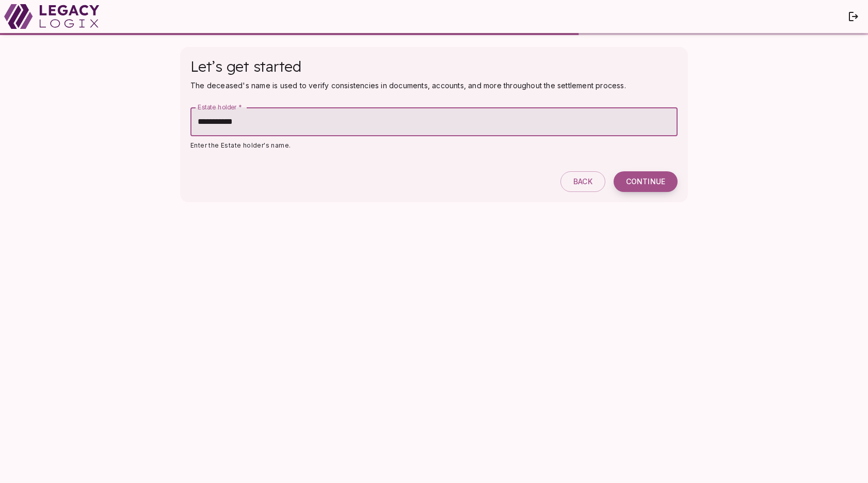 This screenshot has height=483, width=868. What do you see at coordinates (241, 145) in the screenshot?
I see `span: Enter the Estate holder's name.` at bounding box center [241, 145].